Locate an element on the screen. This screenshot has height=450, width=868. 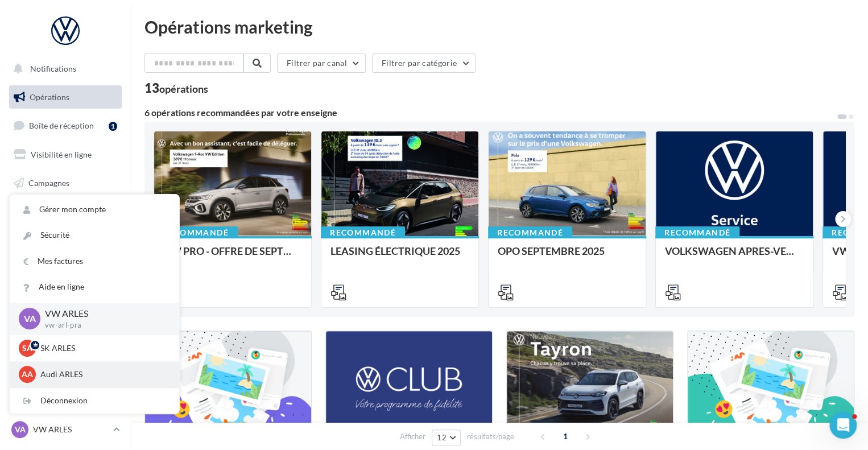
button: Filtrer par canal is located at coordinates (322, 63).